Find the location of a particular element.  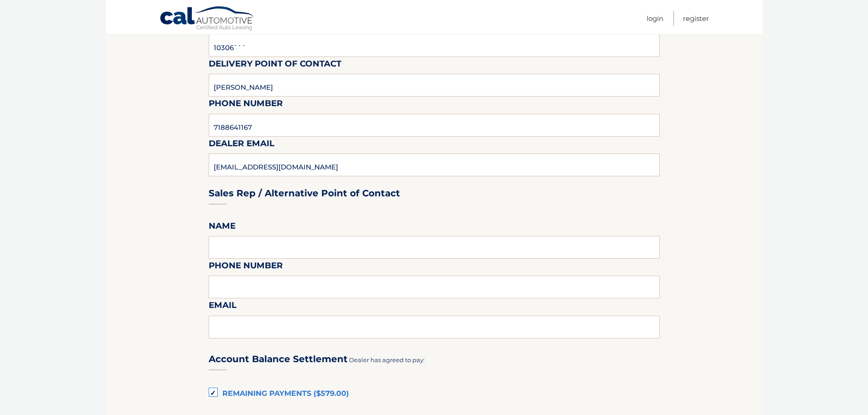

h3: Account Balance Settlement is located at coordinates (278, 359).